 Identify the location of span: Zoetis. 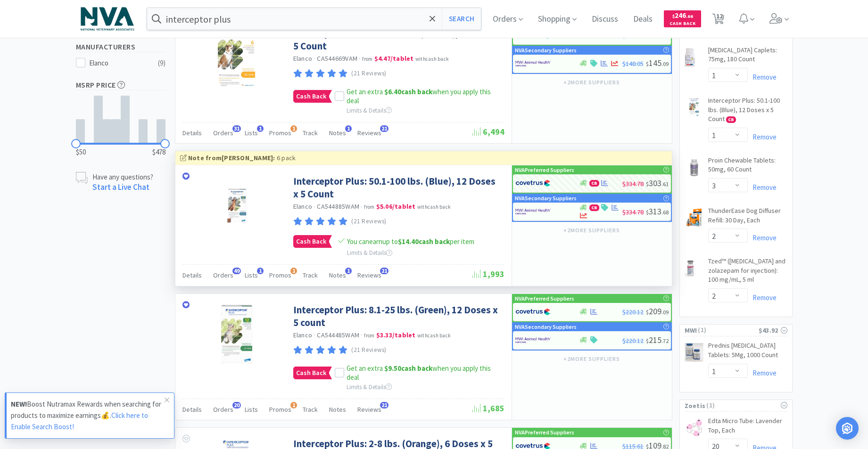
(695, 406).